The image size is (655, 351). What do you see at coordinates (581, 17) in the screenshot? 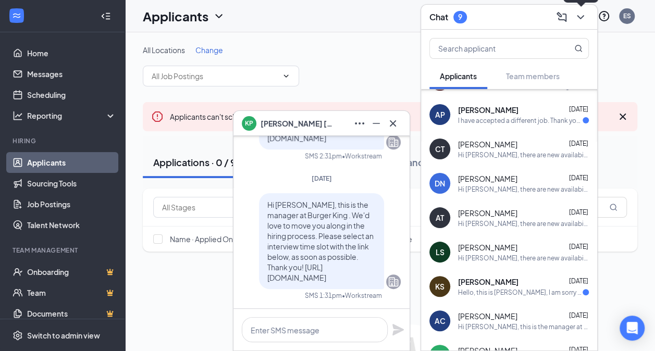
I see `button: ChevronDown` at bounding box center [581, 17].